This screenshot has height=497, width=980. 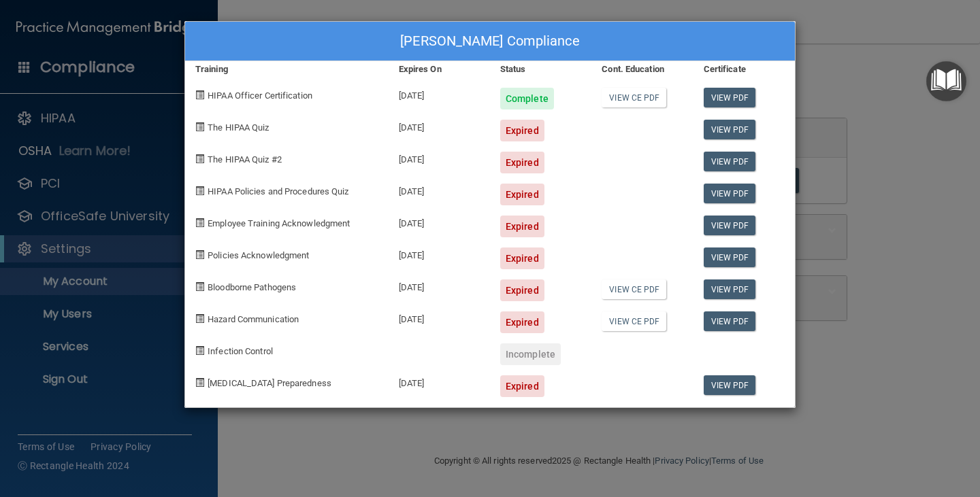 I want to click on span: Policies Acknowledgment, so click(x=258, y=255).